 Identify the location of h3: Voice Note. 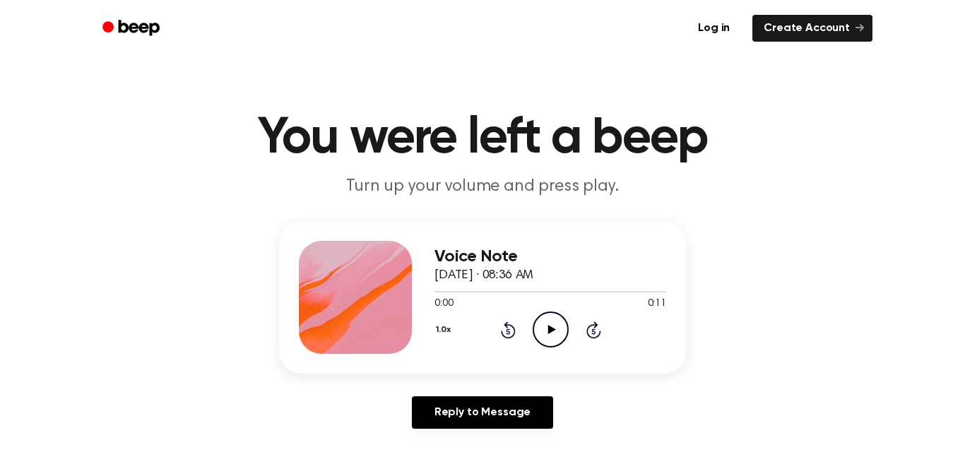
(550, 256).